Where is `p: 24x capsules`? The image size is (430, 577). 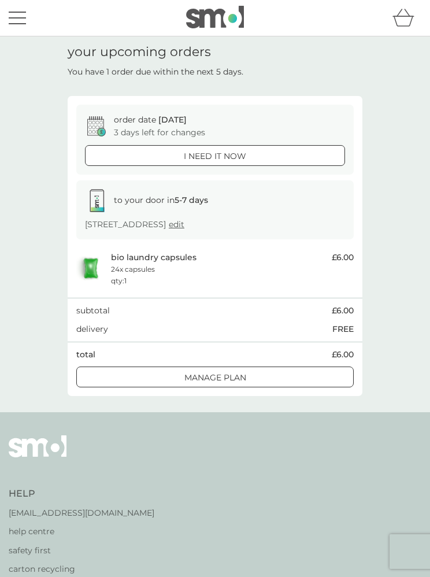 p: 24x capsules is located at coordinates (133, 269).